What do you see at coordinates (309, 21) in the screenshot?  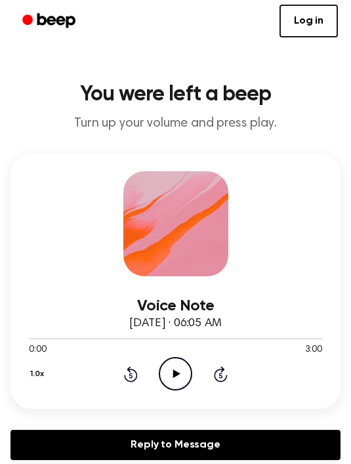 I see `a: Log in` at bounding box center [309, 21].